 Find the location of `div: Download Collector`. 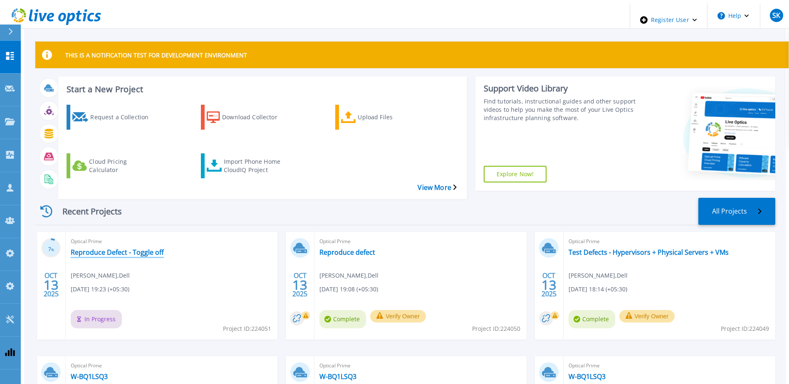

div: Download Collector is located at coordinates (255, 117).